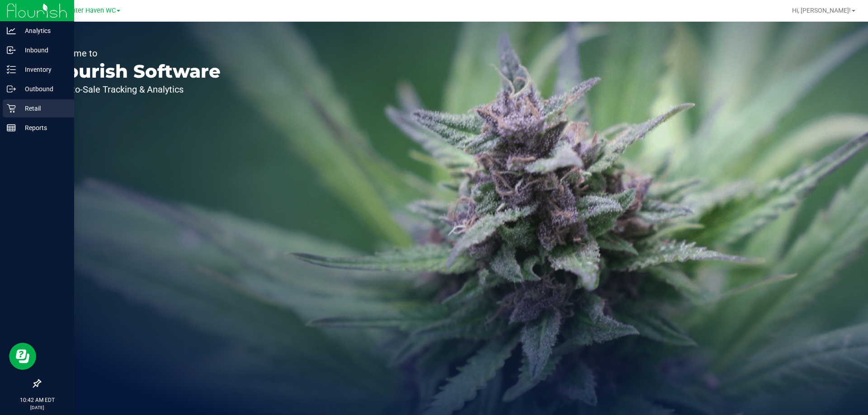 This screenshot has height=415, width=868. Describe the element at coordinates (12, 89) in the screenshot. I see `inline-svg: Outbound` at that location.